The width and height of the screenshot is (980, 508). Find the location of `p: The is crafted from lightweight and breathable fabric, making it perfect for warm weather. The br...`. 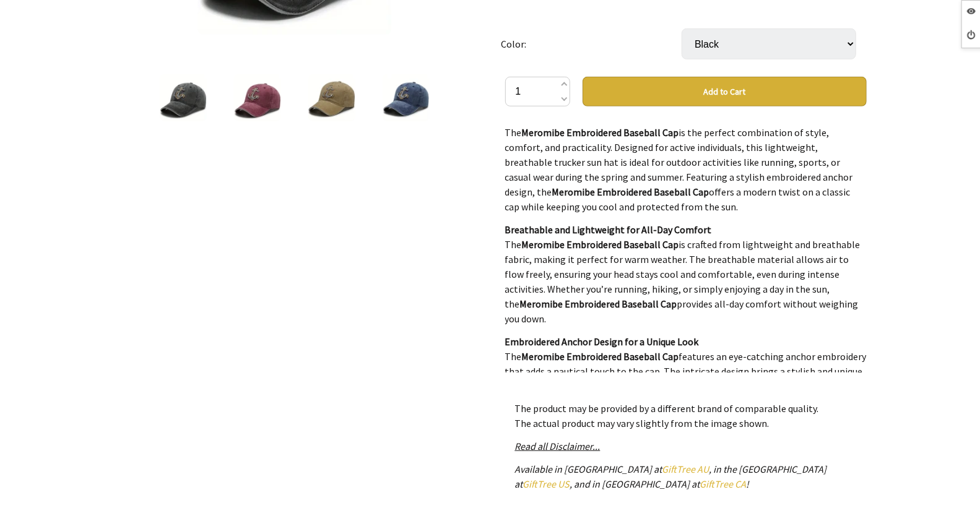

p: The is crafted from lightweight and breathable fabric, making it perfect for warm weather. The br... is located at coordinates (686, 274).